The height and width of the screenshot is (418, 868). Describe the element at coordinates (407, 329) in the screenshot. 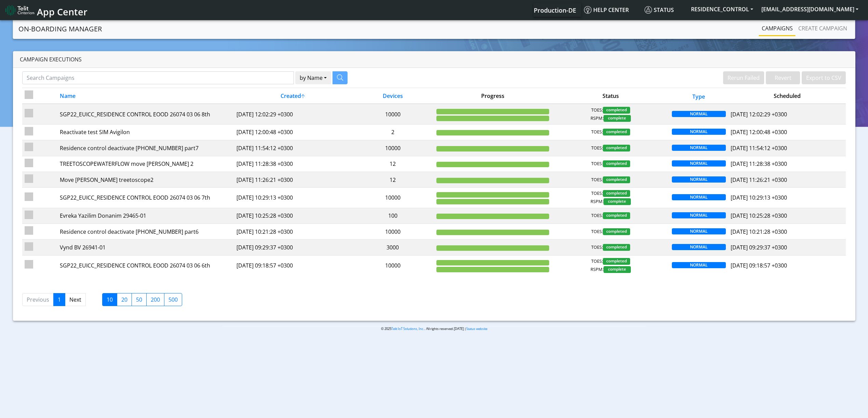

I see `a: Telit IoT Solutions, Inc.` at that location.